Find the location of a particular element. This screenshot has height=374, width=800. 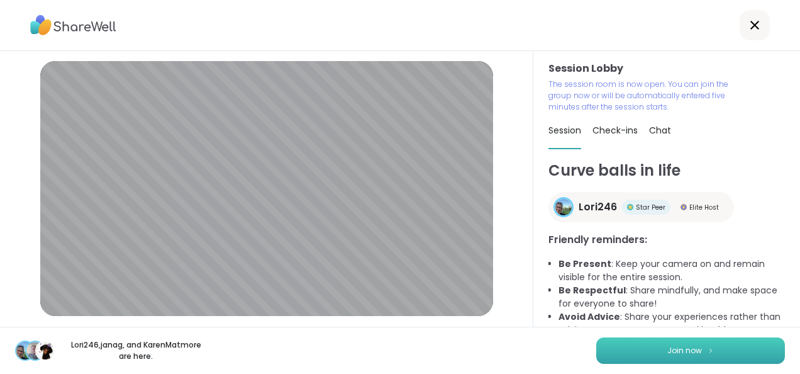

p: Lori246 , janag , and KarenMat more are here. is located at coordinates (136, 350).